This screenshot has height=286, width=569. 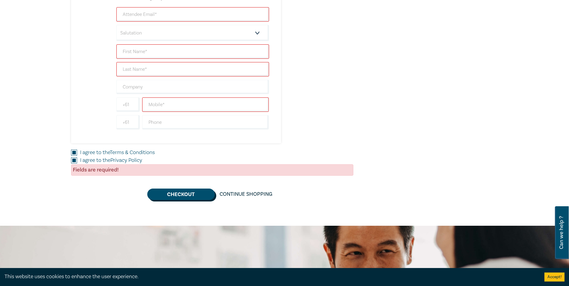 I want to click on a: Terms & Conditions, so click(x=132, y=152).